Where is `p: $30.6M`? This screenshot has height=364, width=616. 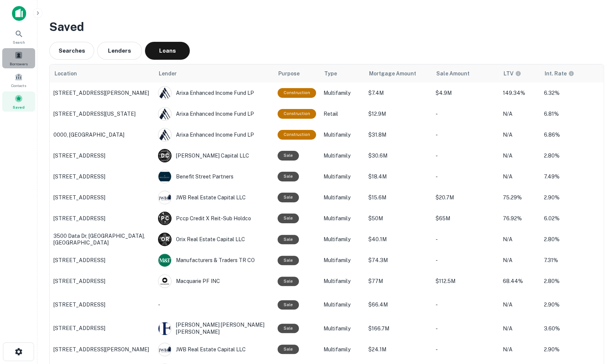 p: $30.6M is located at coordinates (398, 156).